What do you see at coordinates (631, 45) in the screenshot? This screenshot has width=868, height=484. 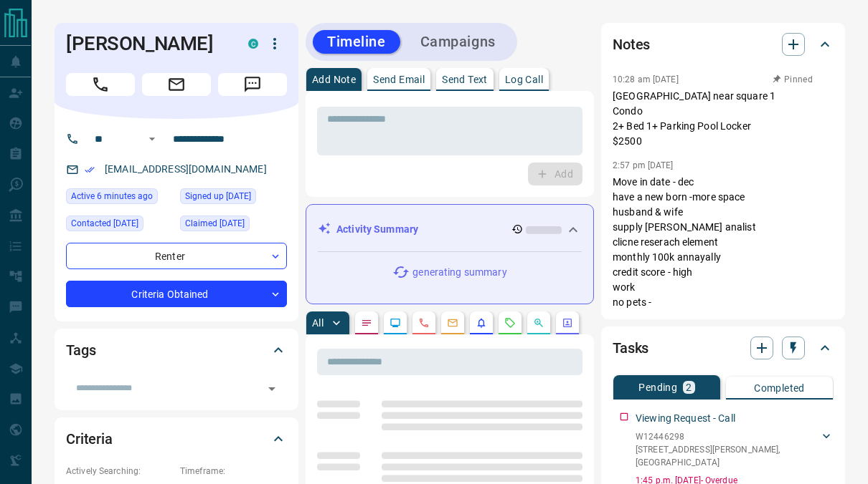 I see `h2: Notes` at bounding box center [631, 45].